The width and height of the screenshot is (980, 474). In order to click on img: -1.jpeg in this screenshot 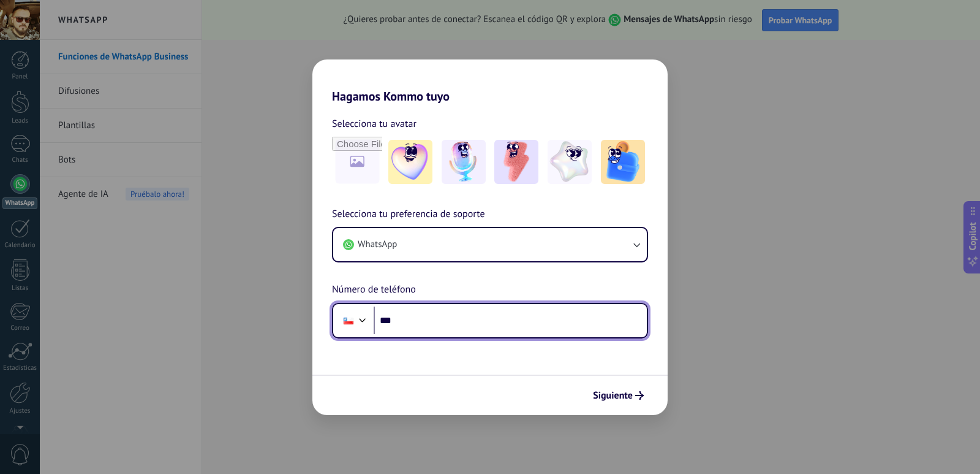, I will do `click(410, 162)`.